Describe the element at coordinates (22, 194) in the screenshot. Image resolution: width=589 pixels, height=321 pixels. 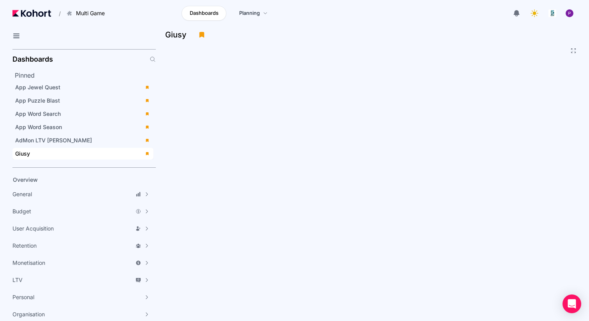
I see `span: General` at that location.